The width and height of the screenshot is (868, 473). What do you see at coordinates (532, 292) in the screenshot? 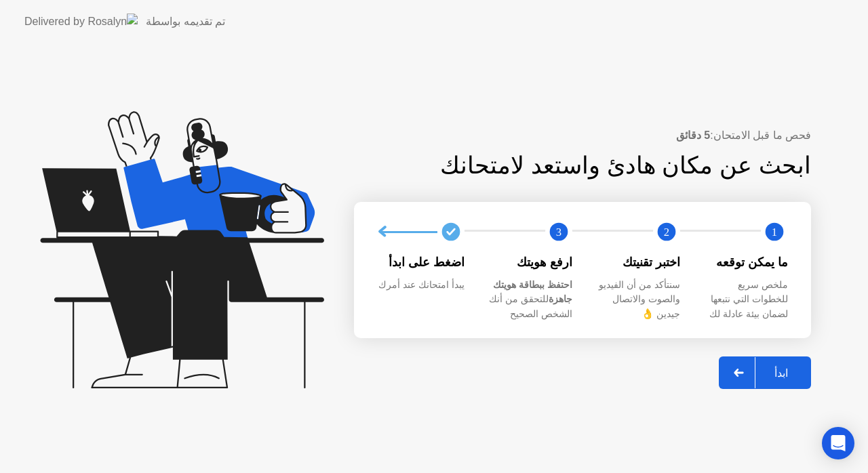
I see `b: احتفظ ببطاقة هويتك جاهزة` at bounding box center [532, 292].